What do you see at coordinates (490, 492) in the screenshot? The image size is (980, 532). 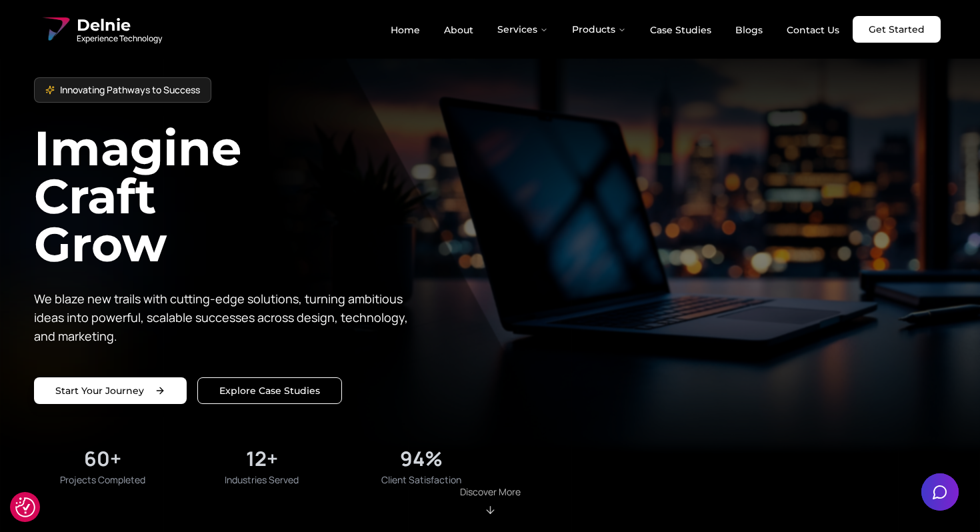 I see `p: Discover More` at bounding box center [490, 492].